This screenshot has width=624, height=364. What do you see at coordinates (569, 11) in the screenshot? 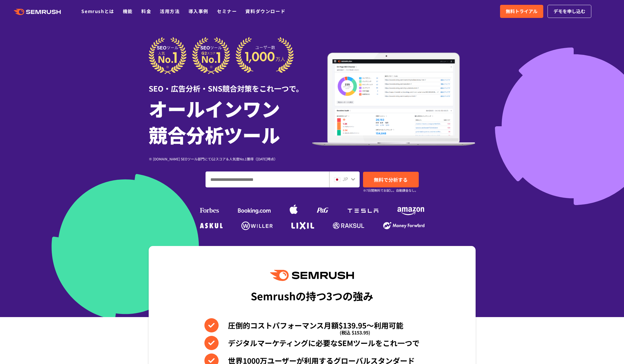
I see `span: デモを申し込む` at bounding box center [569, 11].